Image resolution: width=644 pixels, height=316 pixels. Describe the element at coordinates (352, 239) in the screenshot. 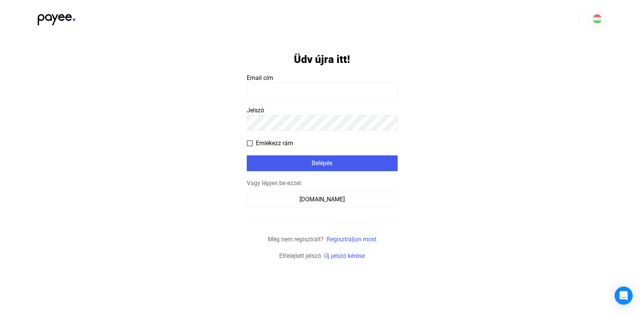

I see `a: Regisztráljon most` at that location.